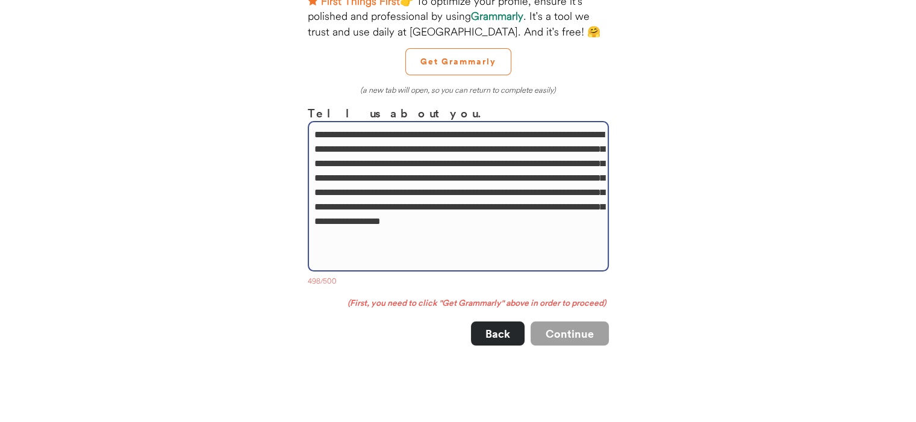 The height and width of the screenshot is (422, 916). Describe the element at coordinates (457, 90) in the screenshot. I see `em: (a new tab will open, so you can return to complete easily)` at that location.